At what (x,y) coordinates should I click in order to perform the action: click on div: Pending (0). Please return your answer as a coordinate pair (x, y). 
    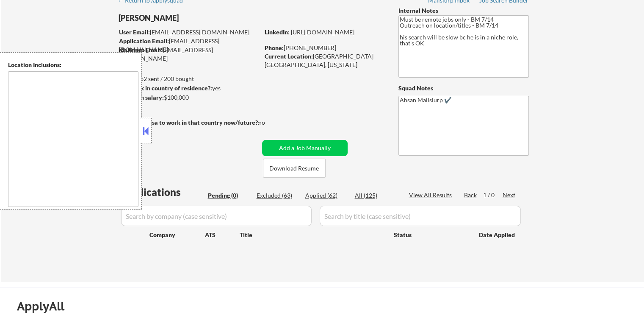
    Looking at the image, I should click on (229, 195).